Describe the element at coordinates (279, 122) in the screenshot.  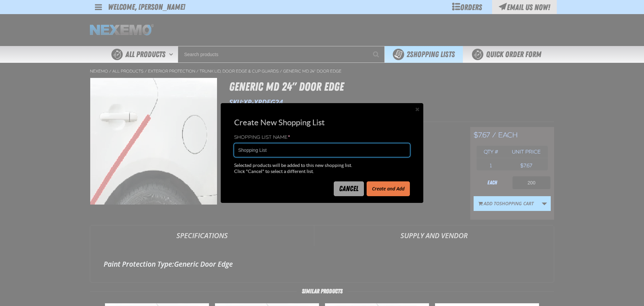
I see `span: Create New Shopping List` at that location.